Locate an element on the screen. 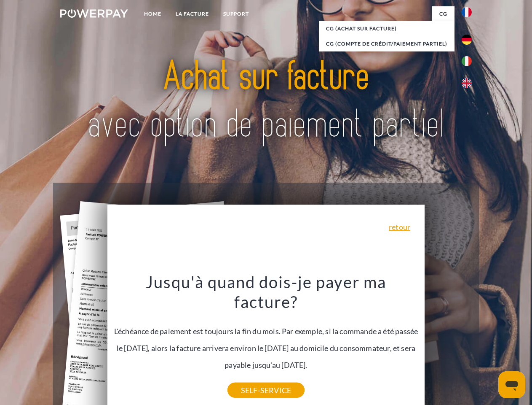  a: SELF-SERVICE is located at coordinates (266, 390).